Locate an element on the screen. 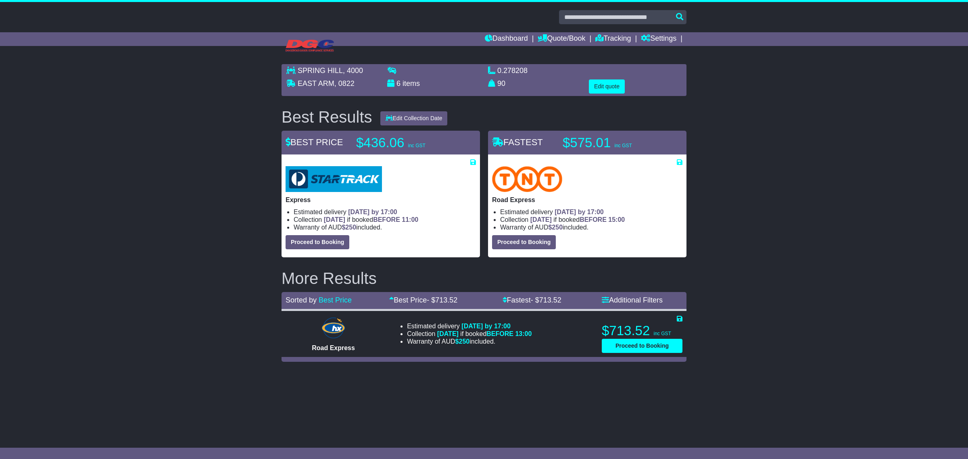 Image resolution: width=968 pixels, height=459 pixels. p: $436.06 is located at coordinates (407, 143).